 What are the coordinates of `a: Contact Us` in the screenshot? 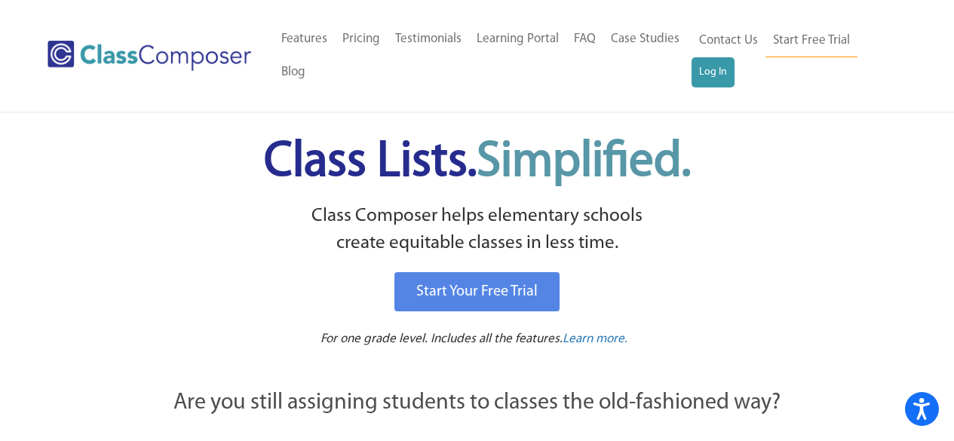 It's located at (728, 41).